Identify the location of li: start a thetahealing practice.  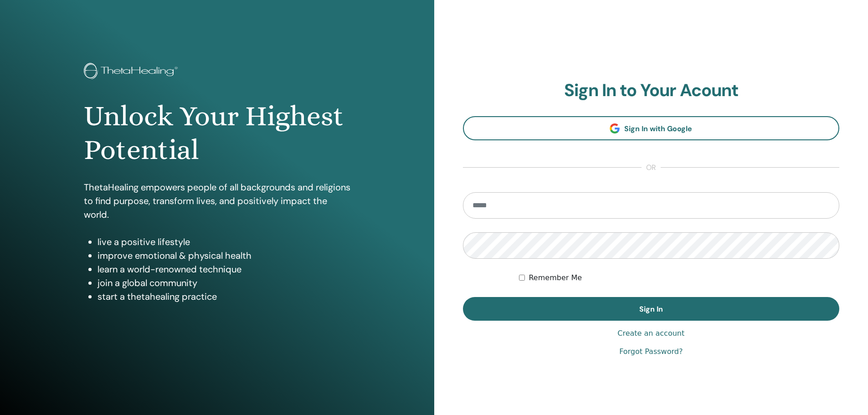
(224, 296).